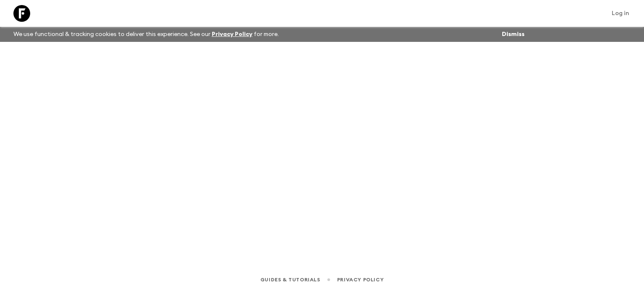 The width and height of the screenshot is (644, 291). Describe the element at coordinates (145, 35) in the screenshot. I see `p: We use functional & tracking cookies to deliver this experience. See our for more.` at that location.